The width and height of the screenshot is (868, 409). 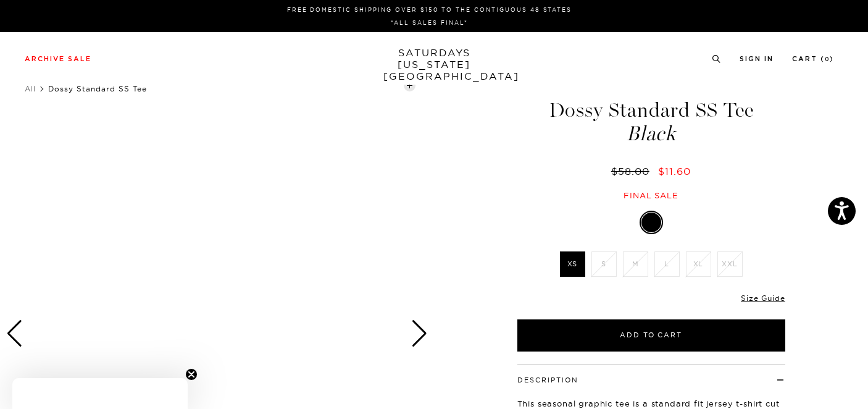 I want to click on del: $58.00, so click(x=633, y=171).